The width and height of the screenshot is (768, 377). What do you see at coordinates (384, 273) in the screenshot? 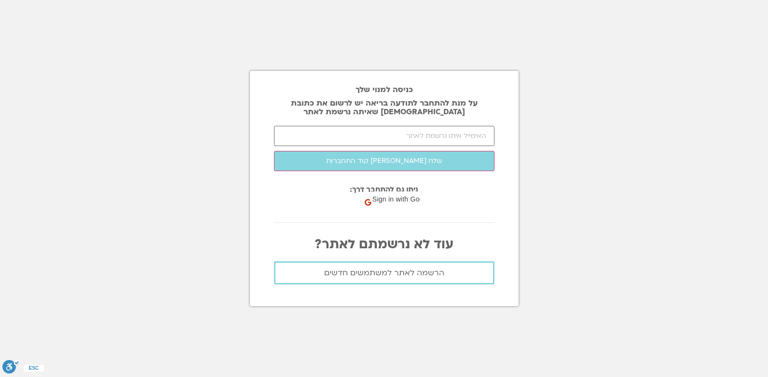
I see `a: הרשמה לאתר למשתמשים חדשים` at bounding box center [384, 273].